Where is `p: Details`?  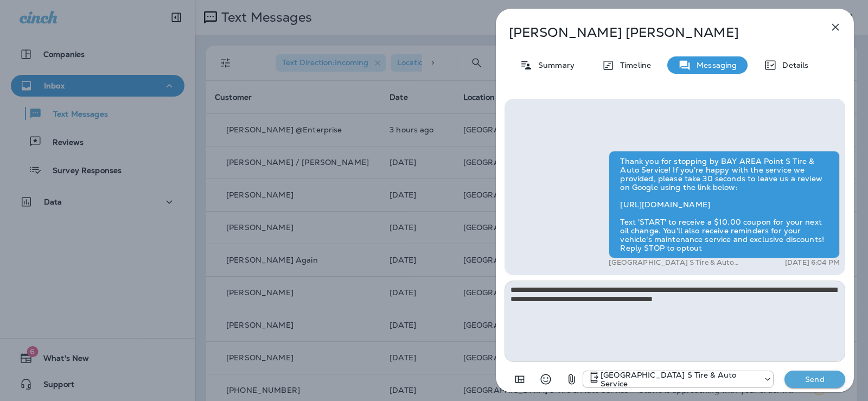 p: Details is located at coordinates (792, 65).